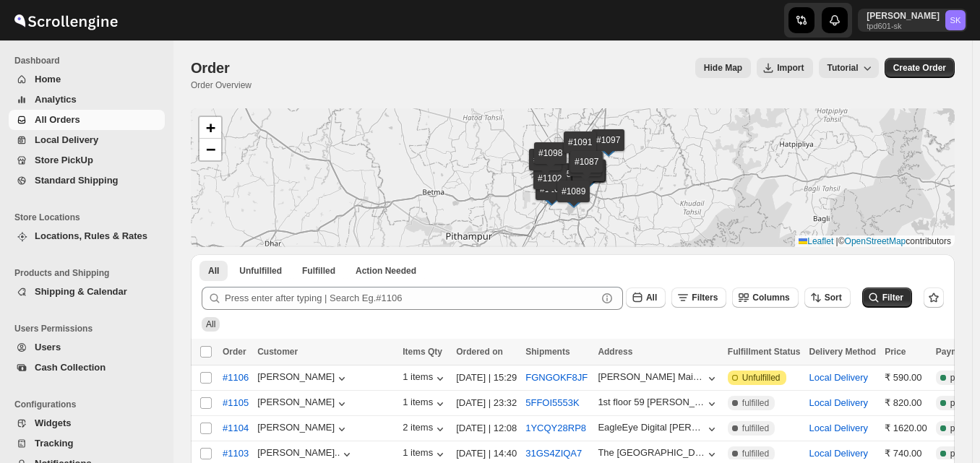 This screenshot has width=980, height=463. I want to click on span: Users Permissions, so click(90, 329).